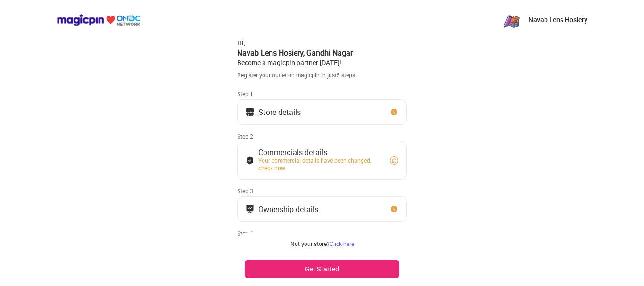  I want to click on div: Navab Lens Hosiery , Gandhi Nagar, so click(322, 53).